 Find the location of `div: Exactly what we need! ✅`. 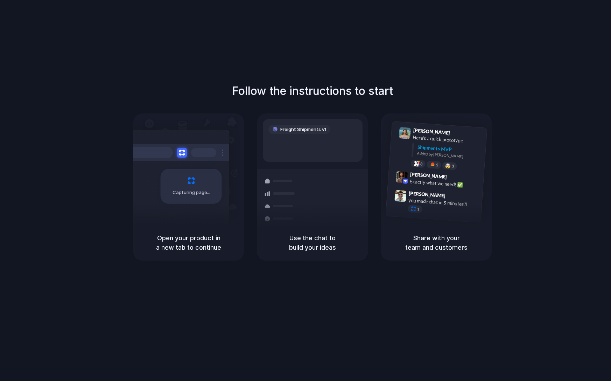

div: Exactly what we need! ✅ is located at coordinates (444, 183).